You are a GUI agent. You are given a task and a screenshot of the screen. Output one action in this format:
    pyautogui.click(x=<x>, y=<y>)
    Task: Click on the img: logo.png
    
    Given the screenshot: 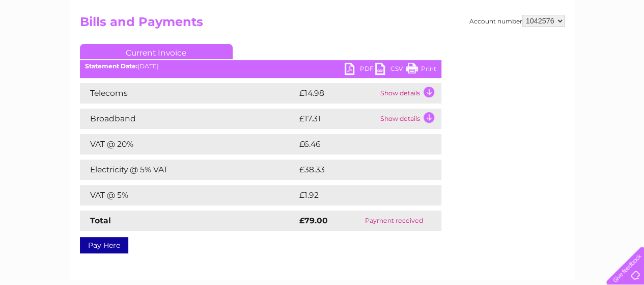 What is the action you would take?
    pyautogui.click(x=49, y=42)
    